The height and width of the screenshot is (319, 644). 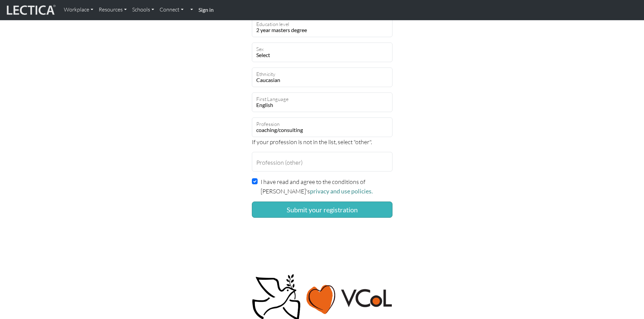 What do you see at coordinates (341, 191) in the screenshot?
I see `a: privacy and use policies.` at bounding box center [341, 191].